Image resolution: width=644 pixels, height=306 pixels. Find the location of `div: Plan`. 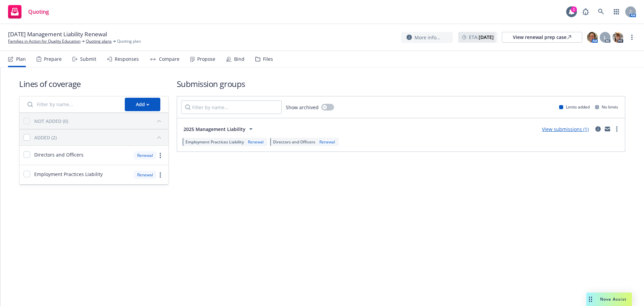

div: Plan is located at coordinates (21, 59).